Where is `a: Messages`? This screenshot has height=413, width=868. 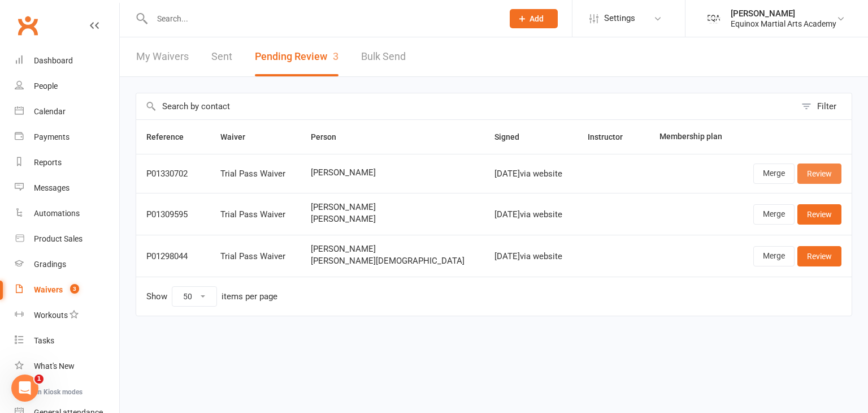
a: Messages is located at coordinates (67, 188).